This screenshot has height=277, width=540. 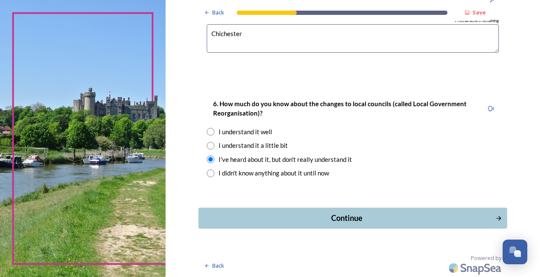 I want to click on div: I've heard about it, but don't really understand it, so click(x=285, y=159).